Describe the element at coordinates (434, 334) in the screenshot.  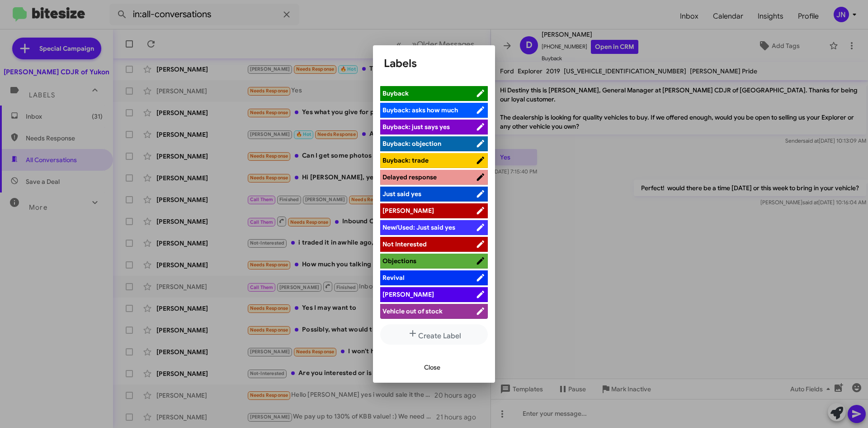
I see `button: Create Label` at that location.